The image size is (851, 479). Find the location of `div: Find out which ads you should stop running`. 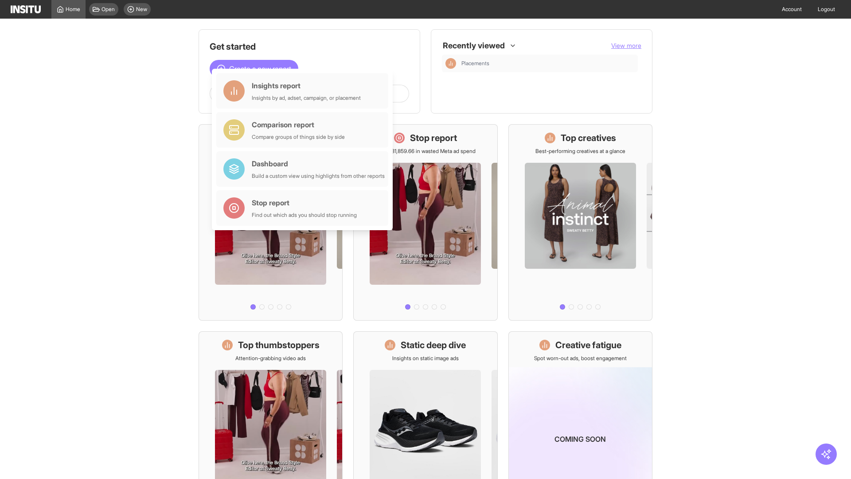

div: Find out which ads you should stop running is located at coordinates (304, 215).